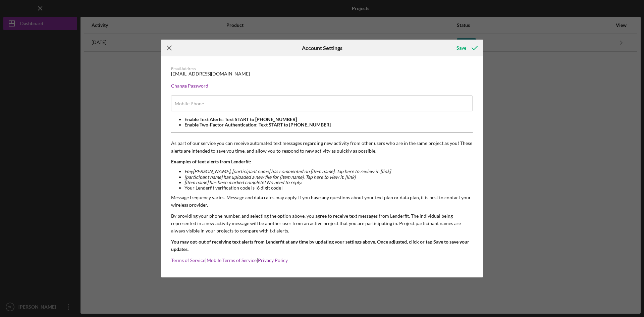  Describe the element at coordinates (329, 188) in the screenshot. I see `li: Your Lenderfit verification code is [6 digit code]` at that location.